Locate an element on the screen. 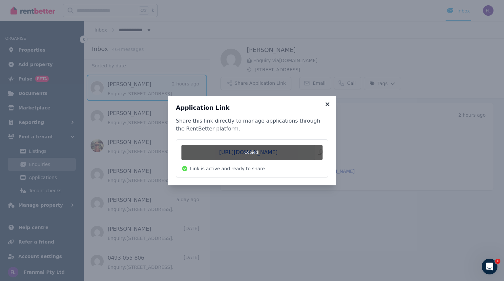 The image size is (504, 281). p: Share this link directly to manage applications through the RentBetter platform. is located at coordinates (252, 125).